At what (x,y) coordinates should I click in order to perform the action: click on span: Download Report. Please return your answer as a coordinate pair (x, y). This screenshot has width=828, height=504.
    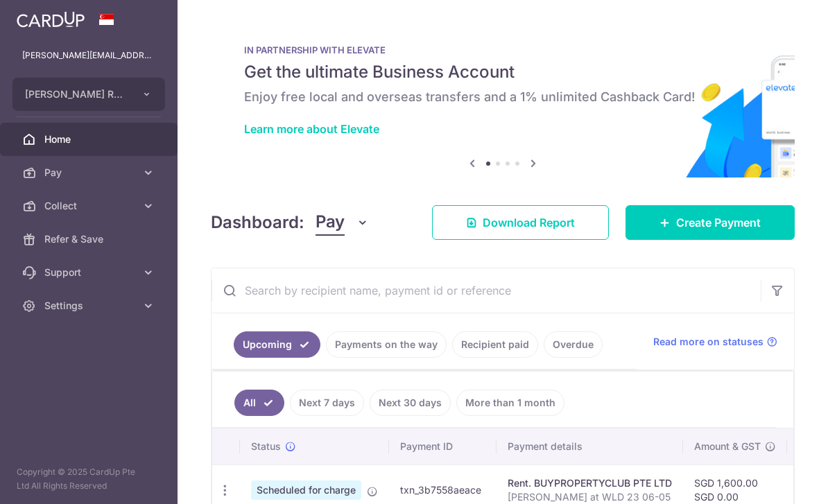
    Looking at the image, I should click on (528, 223).